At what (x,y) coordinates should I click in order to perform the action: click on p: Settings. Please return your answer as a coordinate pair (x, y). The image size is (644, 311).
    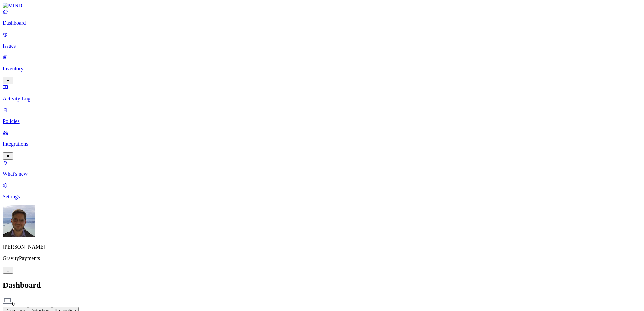
    Looking at the image, I should click on (322, 196).